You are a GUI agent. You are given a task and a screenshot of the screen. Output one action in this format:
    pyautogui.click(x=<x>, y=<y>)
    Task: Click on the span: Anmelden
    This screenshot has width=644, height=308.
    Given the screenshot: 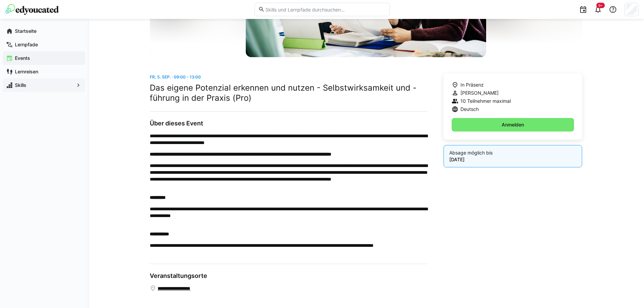 What is the action you would take?
    pyautogui.click(x=513, y=125)
    